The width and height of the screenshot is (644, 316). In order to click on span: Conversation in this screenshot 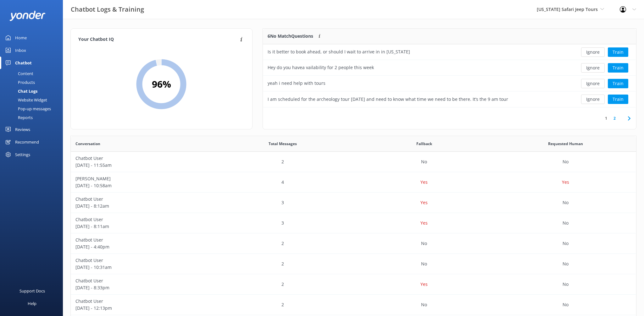, I will do `click(88, 143)`.